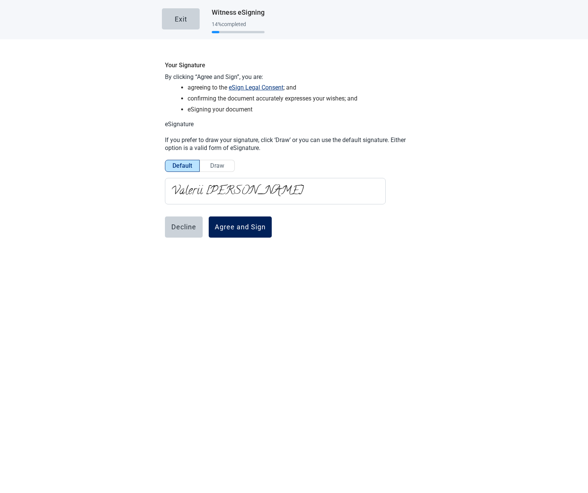 The height and width of the screenshot is (493, 588). I want to click on div: 14 % completed, so click(238, 24).